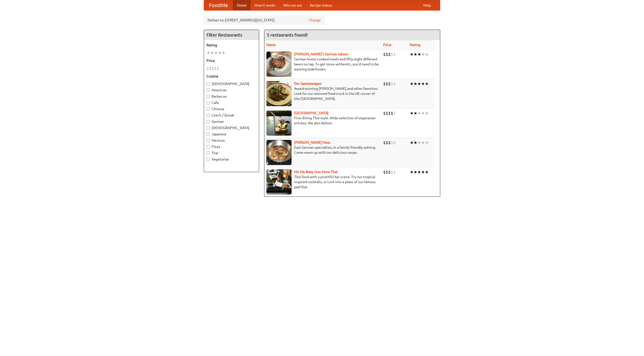 The width and height of the screenshot is (644, 356). What do you see at coordinates (271, 45) in the screenshot?
I see `a: Name` at bounding box center [271, 45].